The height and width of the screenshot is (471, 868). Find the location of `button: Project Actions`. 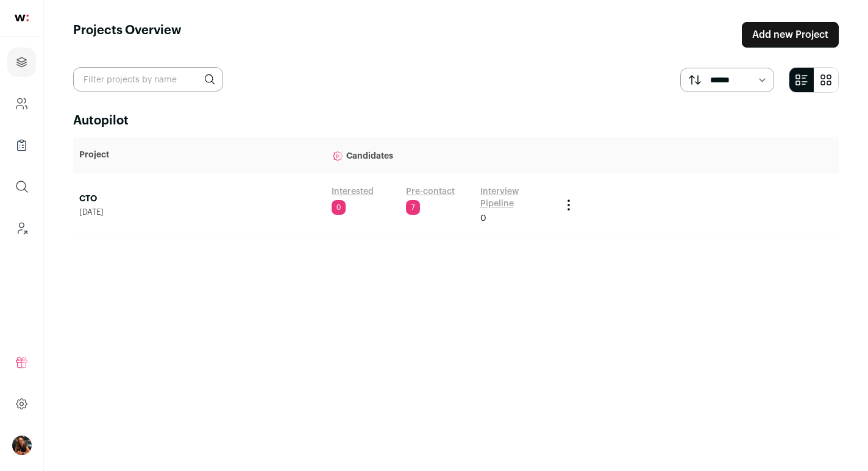

button: Project Actions is located at coordinates (568, 205).